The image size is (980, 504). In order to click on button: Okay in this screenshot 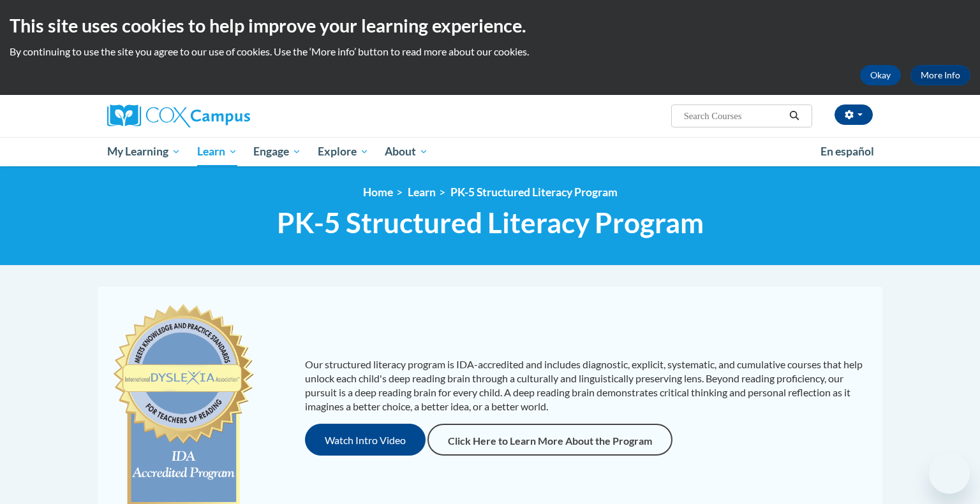, I will do `click(880, 75)`.